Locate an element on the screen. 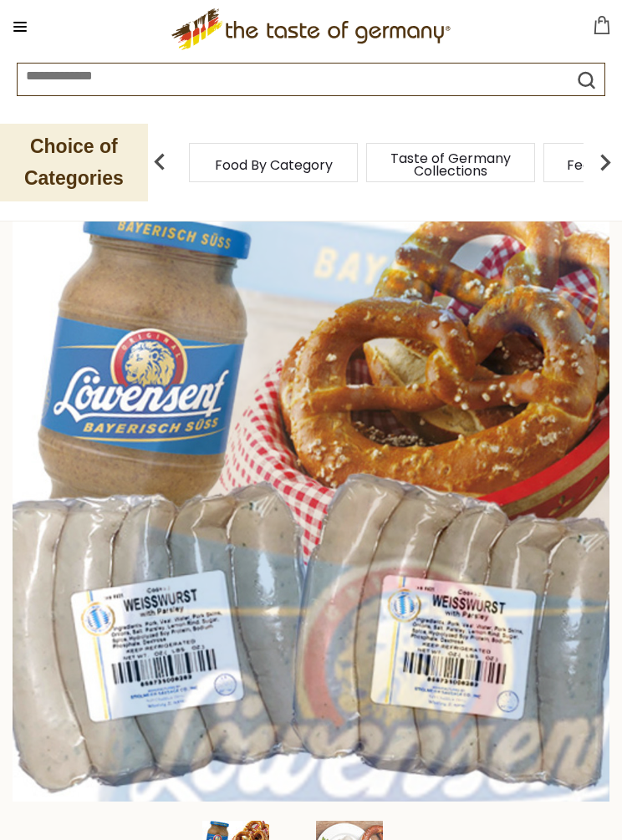 Image resolution: width=622 pixels, height=840 pixels. span: Food By Category is located at coordinates (274, 165).